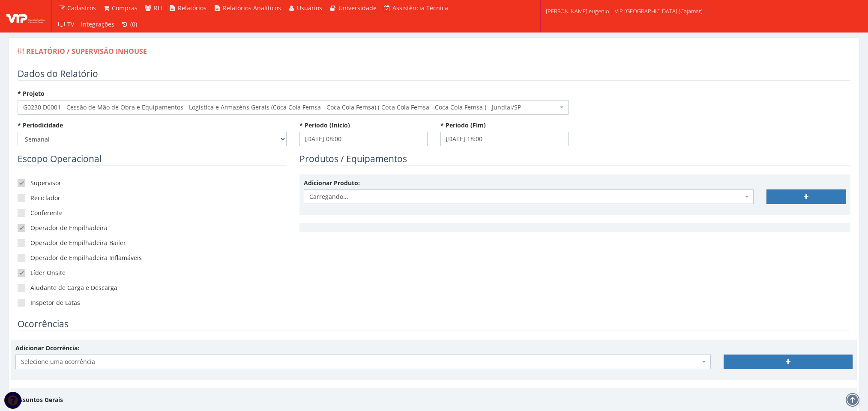  Describe the element at coordinates (26, 16) in the screenshot. I see `img: logo` at that location.